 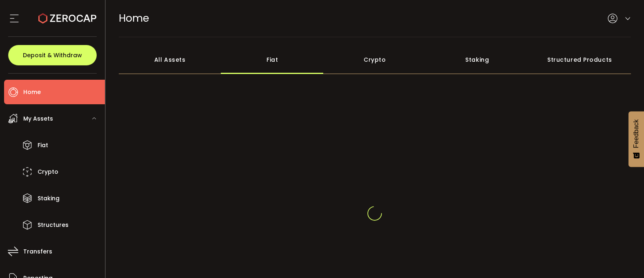 What do you see at coordinates (52, 55) in the screenshot?
I see `span: Deposit & Withdraw` at bounding box center [52, 55].